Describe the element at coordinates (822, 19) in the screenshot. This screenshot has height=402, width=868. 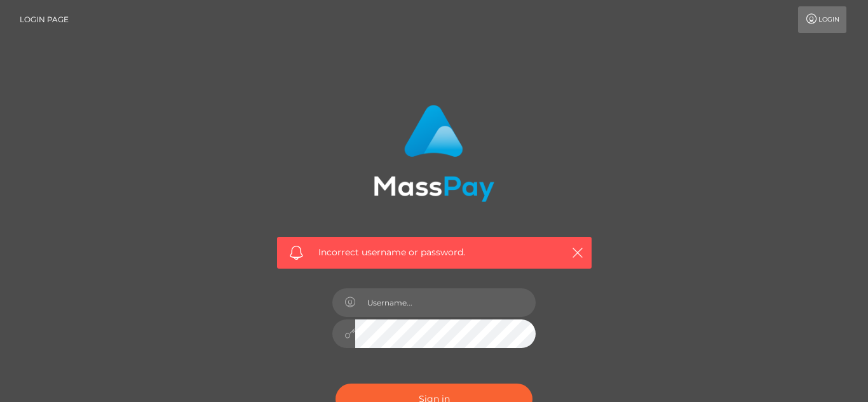
I see `a: Login` at that location.